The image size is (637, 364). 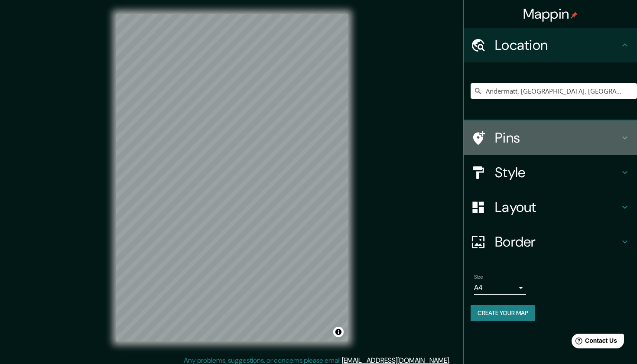 I want to click on canvas: Map, so click(x=232, y=177).